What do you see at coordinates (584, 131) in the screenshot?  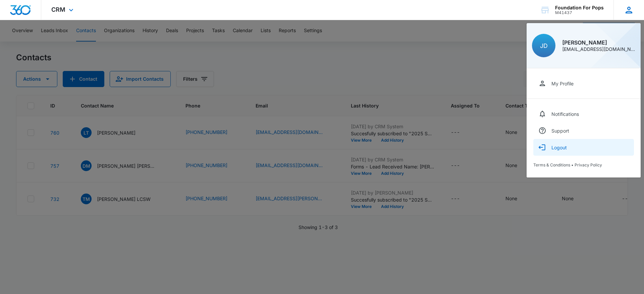 I see `a: Support` at bounding box center [584, 131].